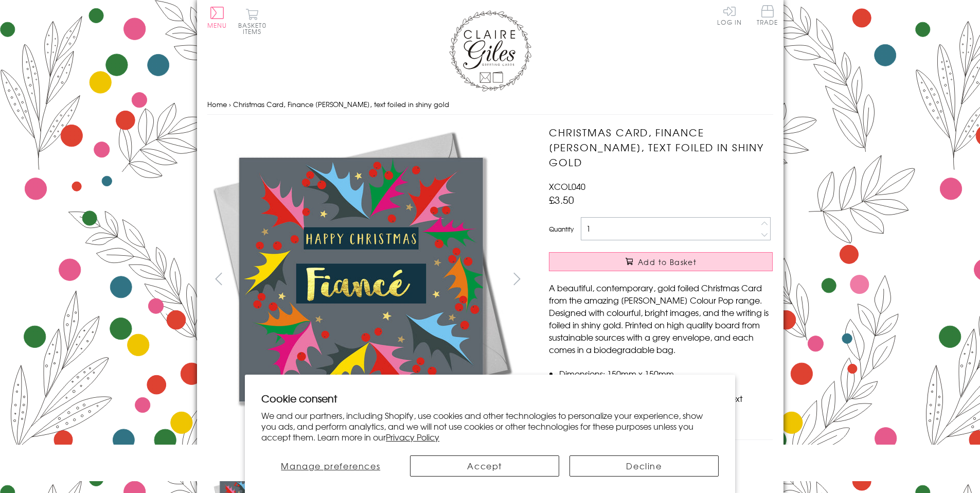 The image size is (980, 493). I want to click on button: Accept, so click(484, 466).